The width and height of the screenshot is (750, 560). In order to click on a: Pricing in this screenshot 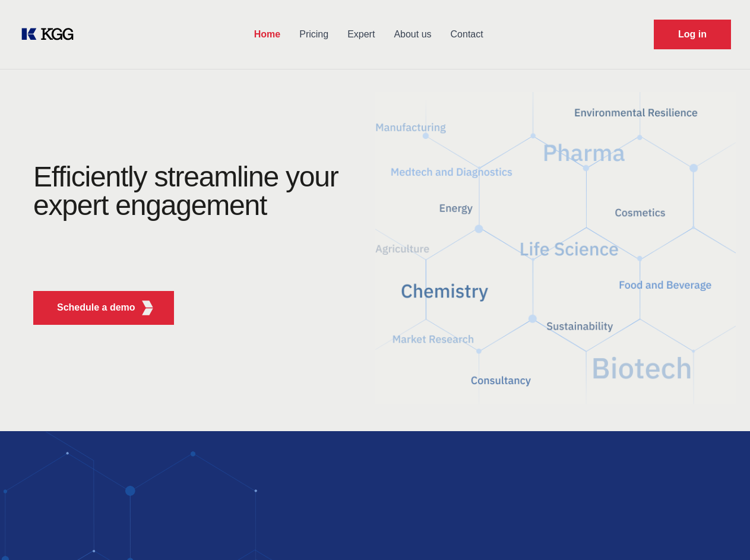, I will do `click(314, 34)`.